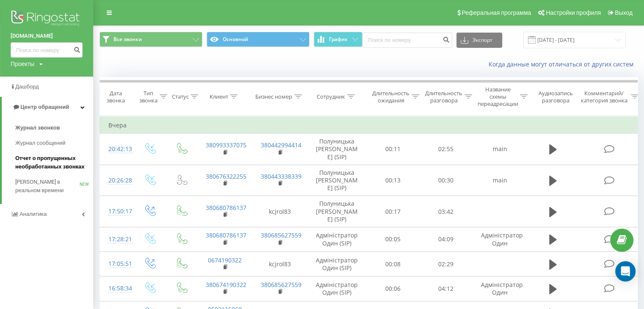 This screenshot has width=644, height=309. What do you see at coordinates (393, 150) in the screenshot?
I see `td: 00:11` at bounding box center [393, 150].